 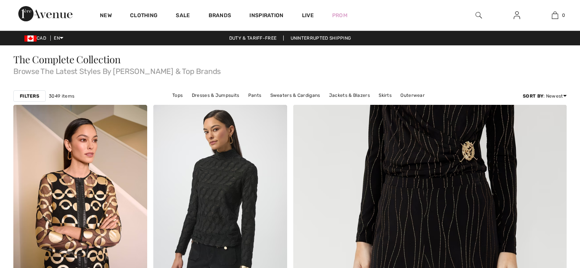 What do you see at coordinates (215, 95) in the screenshot?
I see `a: Dresses & Jumpsuits` at bounding box center [215, 95].